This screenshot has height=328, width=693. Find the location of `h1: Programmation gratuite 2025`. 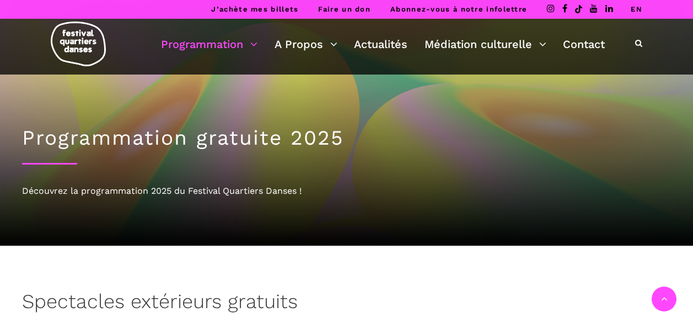

h1: Programmation gratuite 2025 is located at coordinates (346, 138).